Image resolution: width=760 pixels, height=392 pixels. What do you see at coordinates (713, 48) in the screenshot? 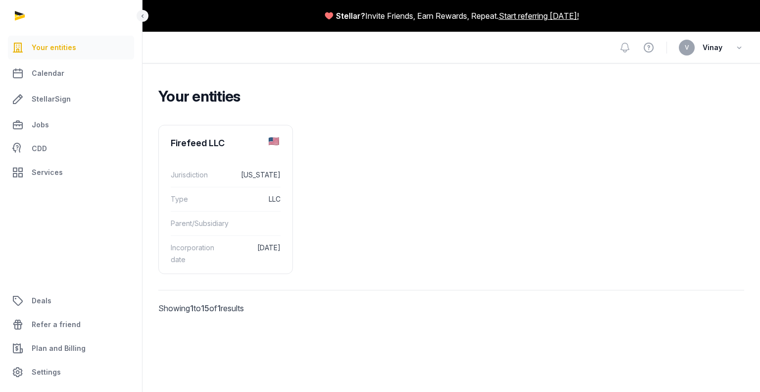
I see `span: Vinay` at bounding box center [713, 48].